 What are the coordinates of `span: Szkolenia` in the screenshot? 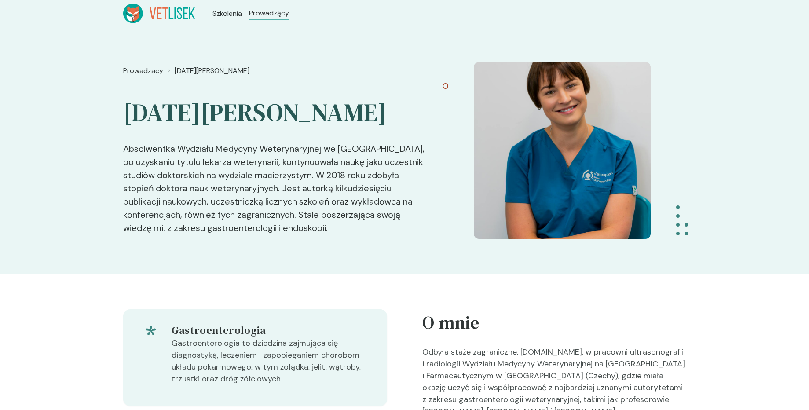 It's located at (227, 14).